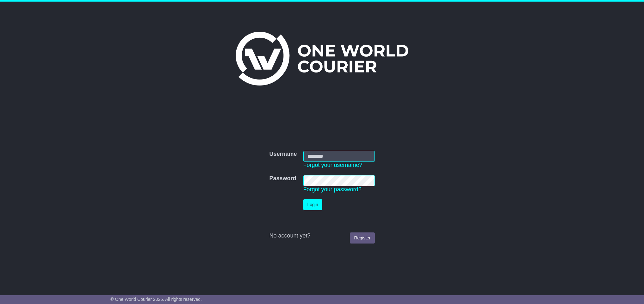  What do you see at coordinates (362, 238) in the screenshot?
I see `a: Register` at bounding box center [362, 238].